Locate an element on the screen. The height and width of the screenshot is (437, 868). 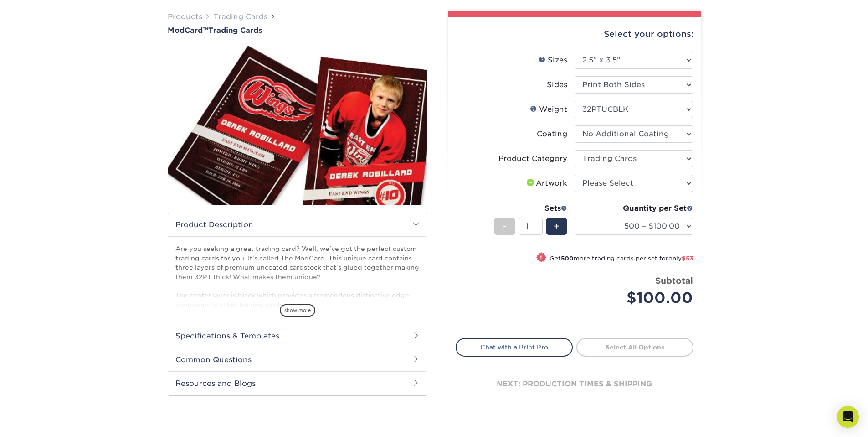
span: only is located at coordinates (681, 258).